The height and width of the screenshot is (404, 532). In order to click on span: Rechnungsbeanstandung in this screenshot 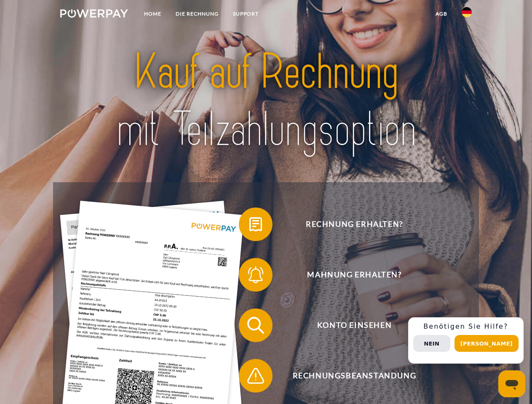, I will do `click(354, 376)`.